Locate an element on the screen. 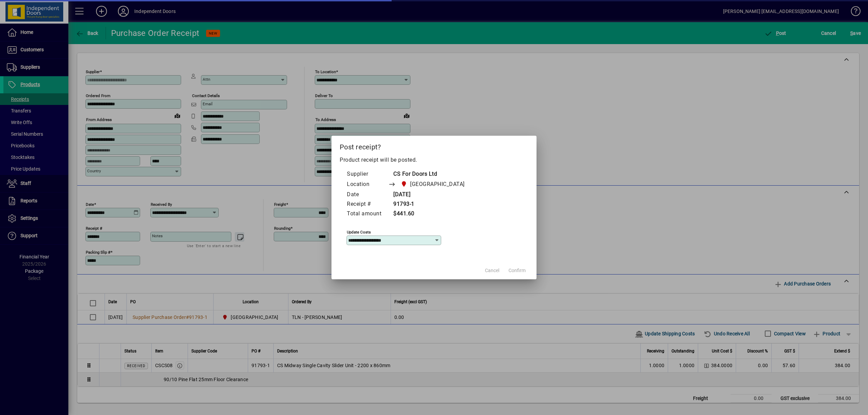 This screenshot has height=415, width=868. td: Receipt # is located at coordinates (367, 204).